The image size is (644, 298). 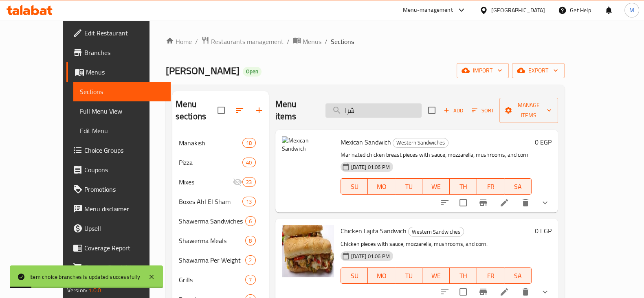 What do you see at coordinates (240, 110) in the screenshot?
I see `span: Sort sections` at bounding box center [240, 110].